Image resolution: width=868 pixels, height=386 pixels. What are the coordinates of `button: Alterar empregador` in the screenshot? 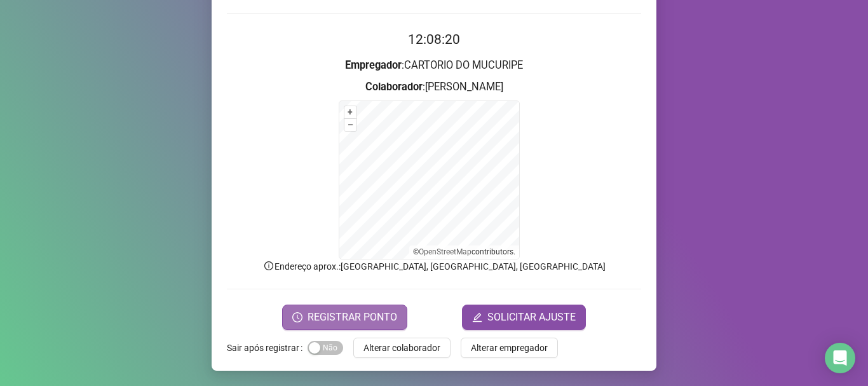 It's located at (509, 347).